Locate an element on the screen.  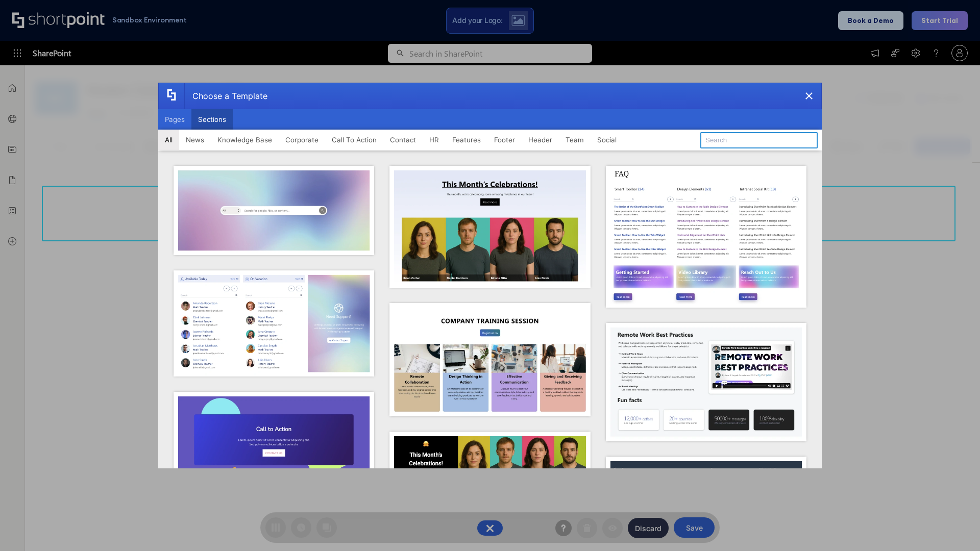
button: Contact is located at coordinates (403, 139).